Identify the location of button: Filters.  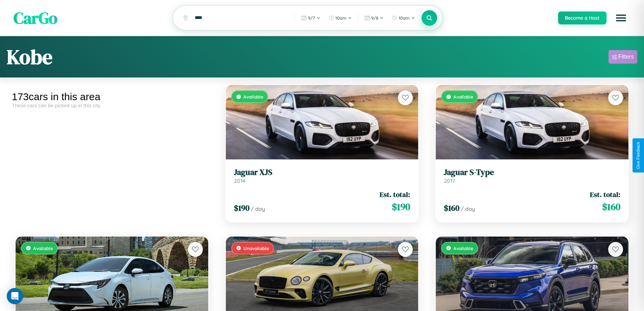
(623, 57).